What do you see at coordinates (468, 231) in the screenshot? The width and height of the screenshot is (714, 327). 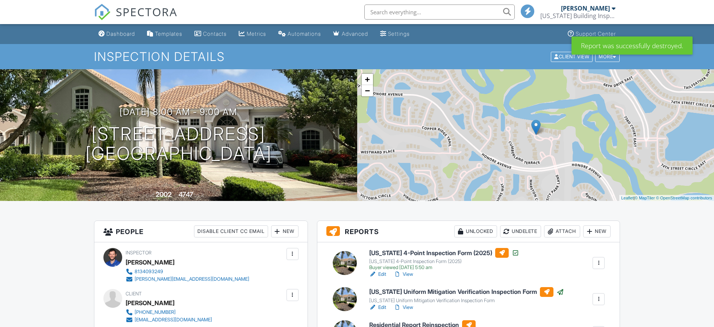 I see `h3: Reports` at bounding box center [468, 231].